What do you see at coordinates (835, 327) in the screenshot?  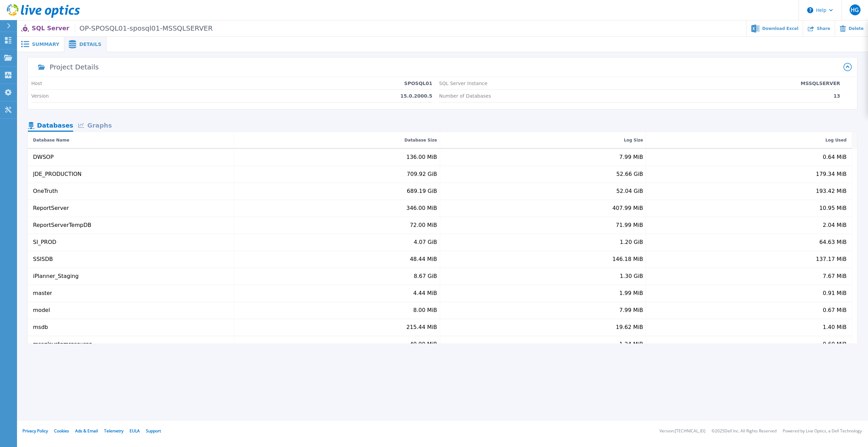 I see `div: 1.40 MiB` at bounding box center [835, 327].